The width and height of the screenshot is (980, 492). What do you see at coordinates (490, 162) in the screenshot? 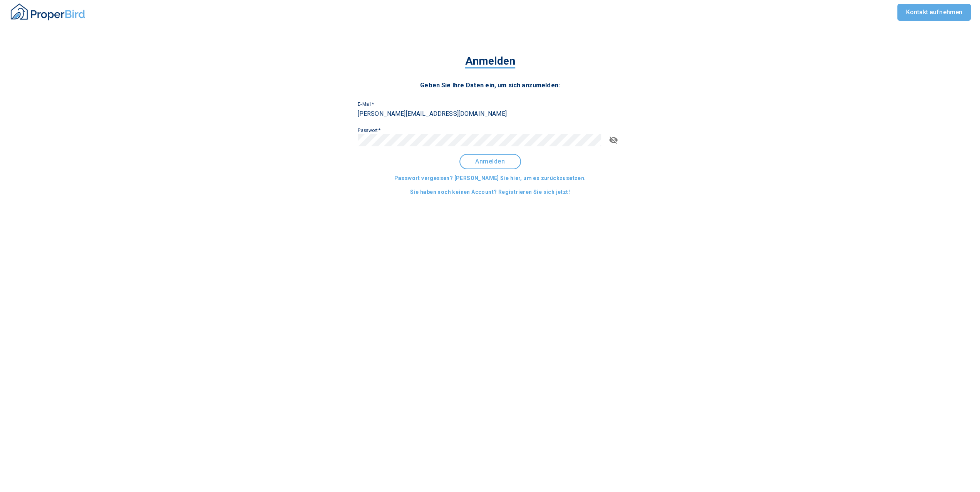
I see `button: Anmelden` at bounding box center [490, 162].